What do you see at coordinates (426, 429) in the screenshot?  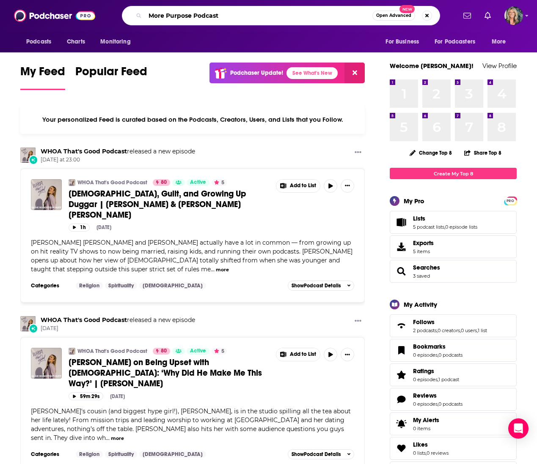 I see `span: 0 items` at bounding box center [426, 429].